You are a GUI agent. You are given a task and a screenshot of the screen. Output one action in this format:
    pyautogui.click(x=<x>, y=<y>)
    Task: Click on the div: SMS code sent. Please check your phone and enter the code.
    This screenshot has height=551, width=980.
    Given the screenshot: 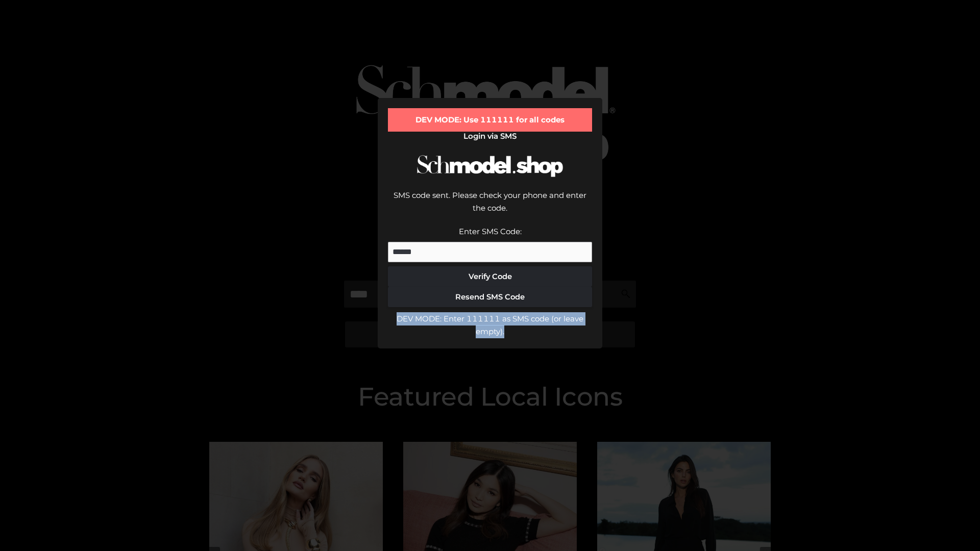 What is the action you would take?
    pyautogui.click(x=490, y=207)
    